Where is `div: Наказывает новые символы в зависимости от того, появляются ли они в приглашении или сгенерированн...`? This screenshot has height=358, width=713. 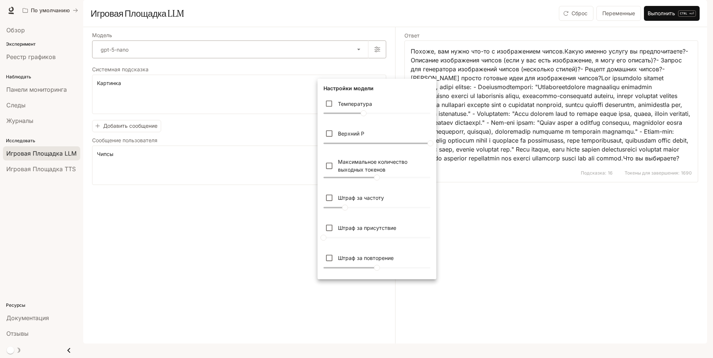 div: Наказывает новые символы в зависимости от того, появляются ли они в приглашении или сгенерированн... is located at coordinates (377, 262).